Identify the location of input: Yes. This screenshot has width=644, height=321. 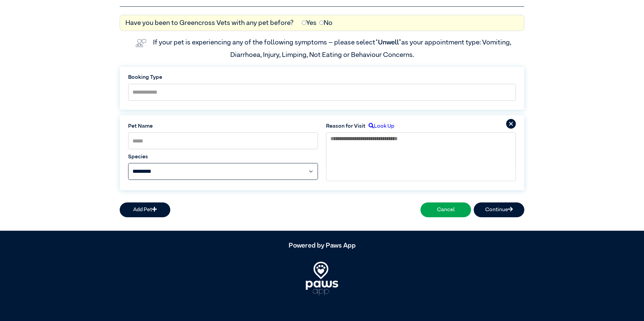
(304, 23).